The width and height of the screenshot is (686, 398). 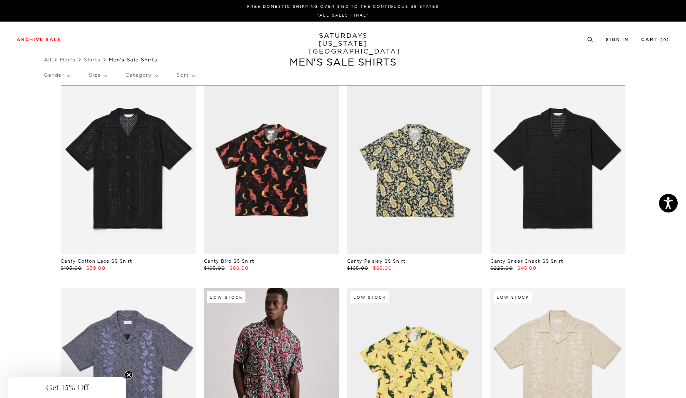 What do you see at coordinates (57, 75) in the screenshot?
I see `p: Gender` at bounding box center [57, 75].